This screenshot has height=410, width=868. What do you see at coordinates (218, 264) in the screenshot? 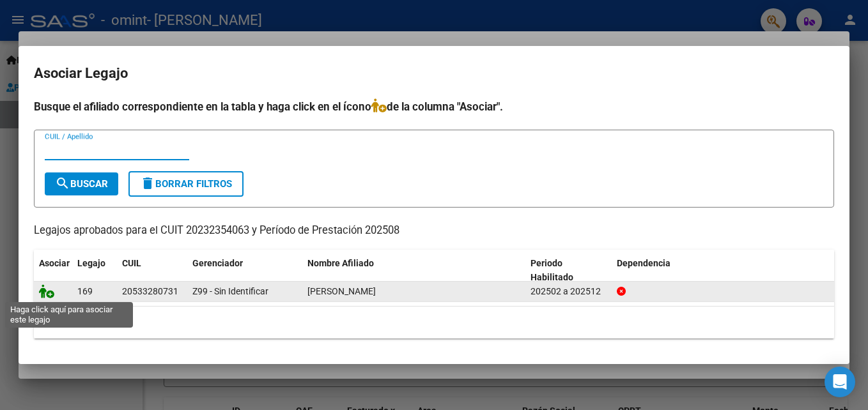
I see `span: Gerenciador` at bounding box center [218, 264].